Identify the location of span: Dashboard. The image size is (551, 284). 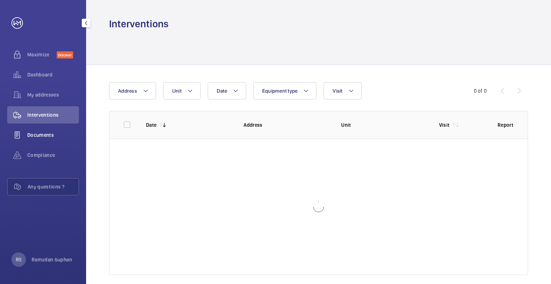
(53, 75).